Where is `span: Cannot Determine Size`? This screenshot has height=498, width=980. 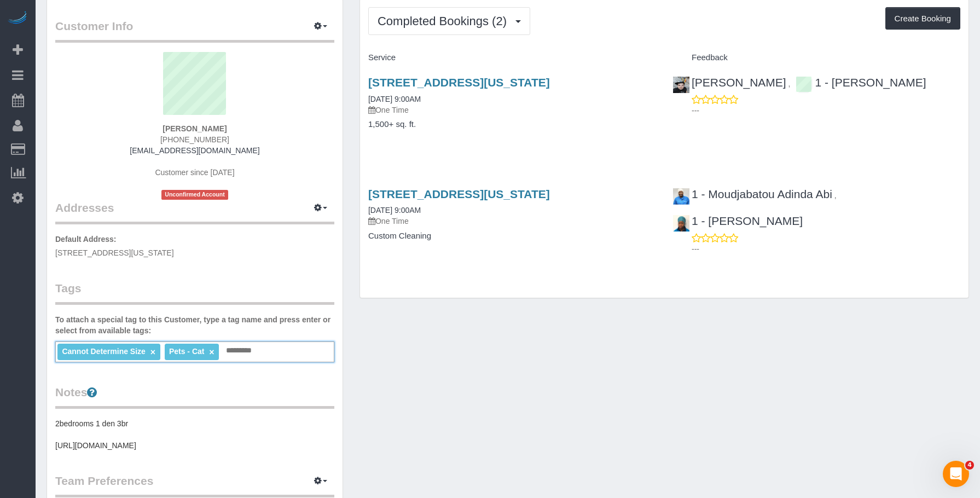 span: Cannot Determine Size is located at coordinates (103, 351).